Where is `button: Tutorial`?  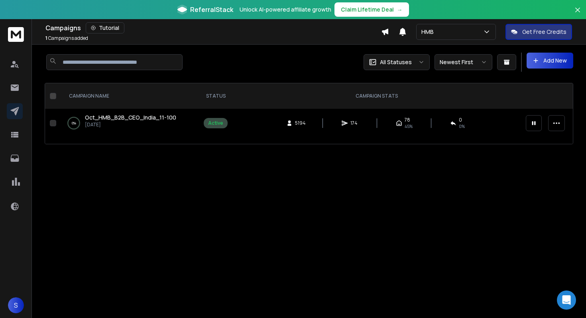 button: Tutorial is located at coordinates (105, 28).